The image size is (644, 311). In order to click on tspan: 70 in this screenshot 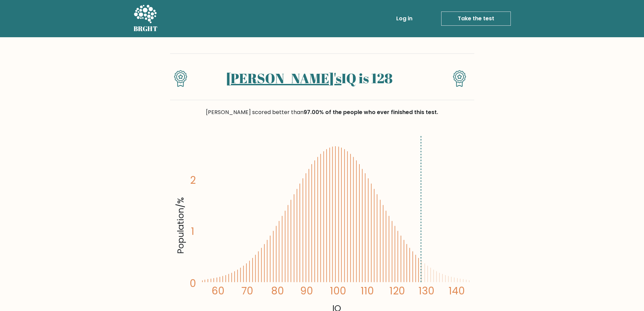, I will do `click(247, 291)`.